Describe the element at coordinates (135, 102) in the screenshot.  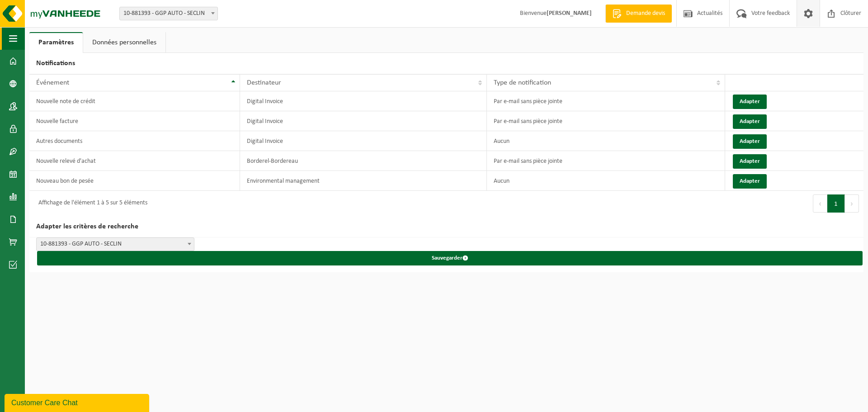
I see `td: Nouvelle note de crédit` at that location.